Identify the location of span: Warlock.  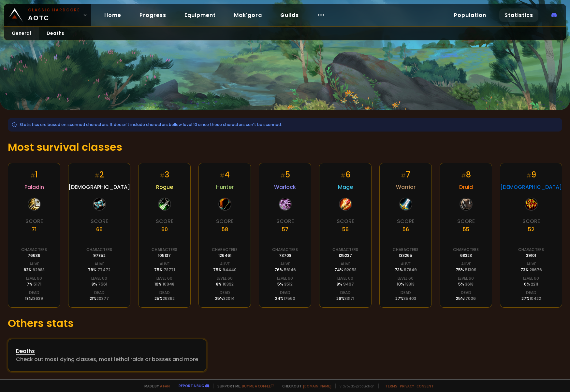
(285, 187).